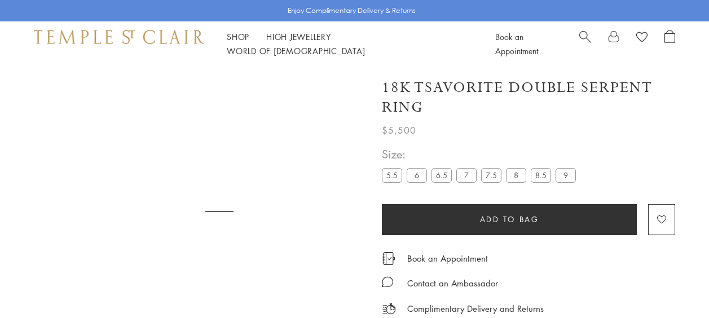 This screenshot has width=709, height=318. What do you see at coordinates (669, 44) in the screenshot?
I see `a: Open Shopping Bag` at bounding box center [669, 44].